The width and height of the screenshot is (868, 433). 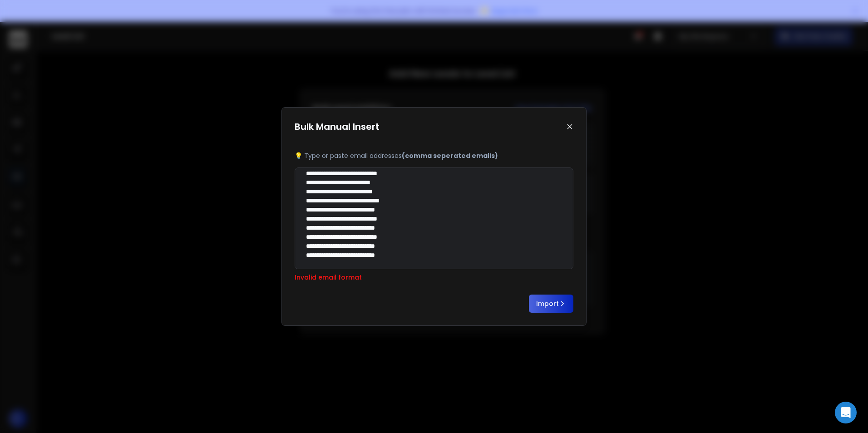 I want to click on h1: Bulk Manual Insert, so click(x=337, y=126).